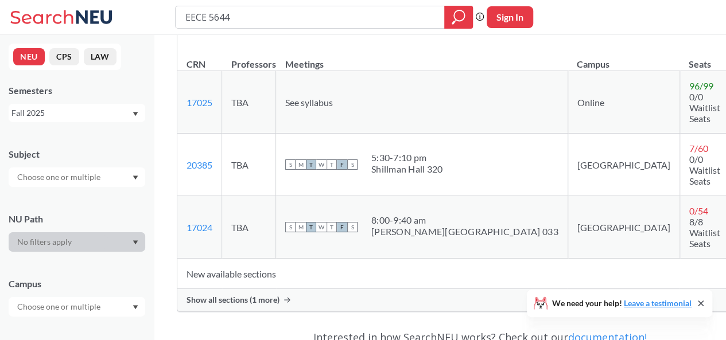 This screenshot has width=726, height=340. Describe the element at coordinates (509, 17) in the screenshot. I see `button: Sign In` at that location.